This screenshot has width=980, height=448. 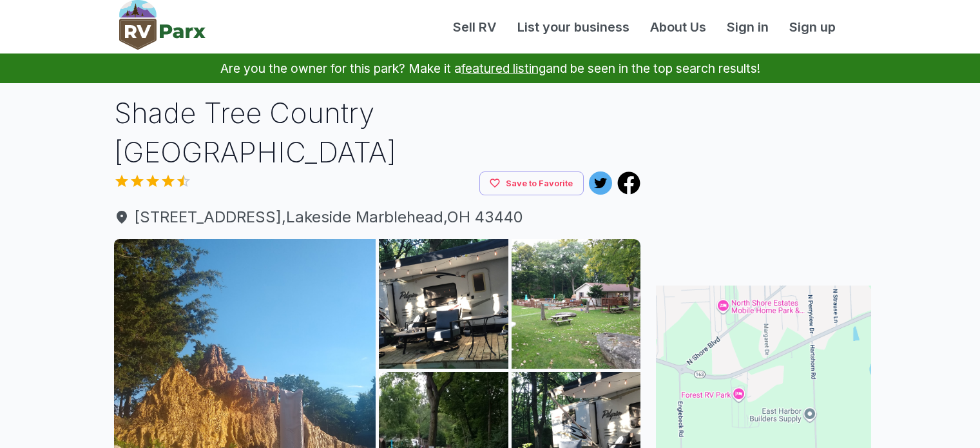 What do you see at coordinates (747, 27) in the screenshot?
I see `a: Sign in` at bounding box center [747, 27].